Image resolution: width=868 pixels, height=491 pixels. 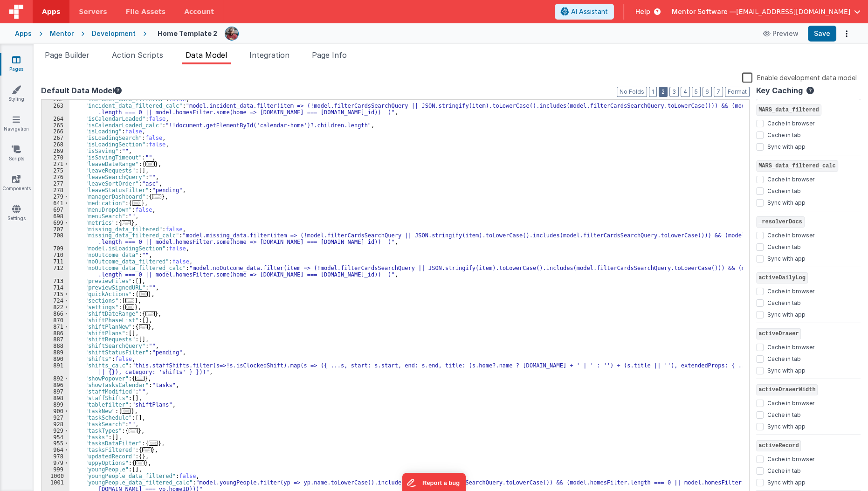 What do you see at coordinates (787, 390) in the screenshot?
I see `span: activeDrawerWidth` at bounding box center [787, 390].